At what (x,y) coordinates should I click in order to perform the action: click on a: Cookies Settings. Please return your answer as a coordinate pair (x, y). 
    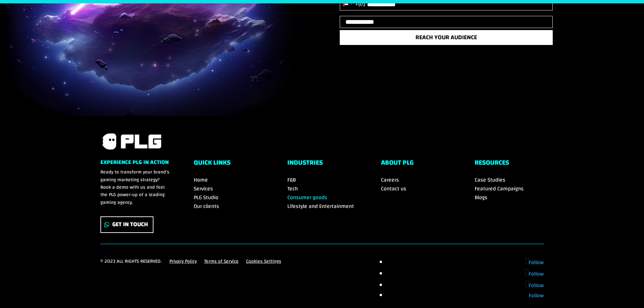
    Looking at the image, I should click on (264, 263).